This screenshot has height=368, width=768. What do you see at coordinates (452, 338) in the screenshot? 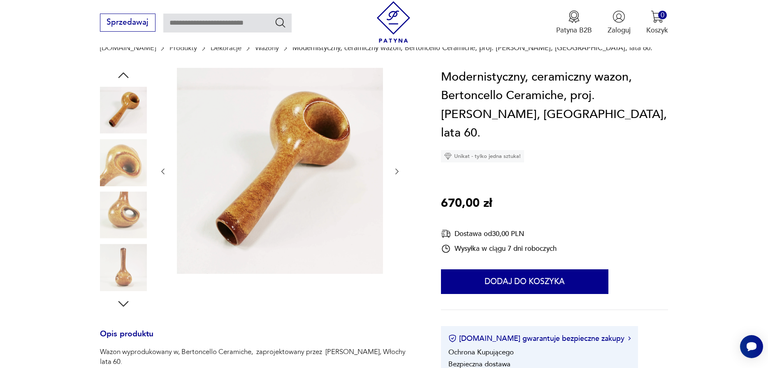
I see `img: Ikona certyfikatu` at bounding box center [452, 338].